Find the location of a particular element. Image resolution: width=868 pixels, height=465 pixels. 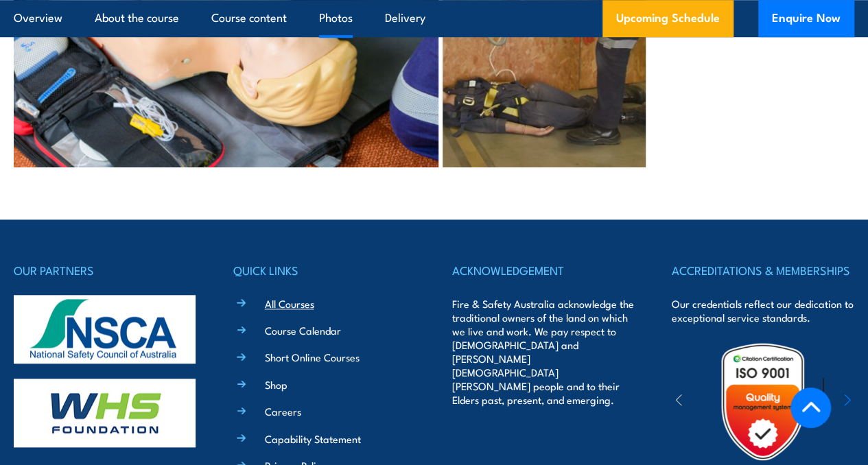

h4: OUR PARTNERS is located at coordinates (105, 270).